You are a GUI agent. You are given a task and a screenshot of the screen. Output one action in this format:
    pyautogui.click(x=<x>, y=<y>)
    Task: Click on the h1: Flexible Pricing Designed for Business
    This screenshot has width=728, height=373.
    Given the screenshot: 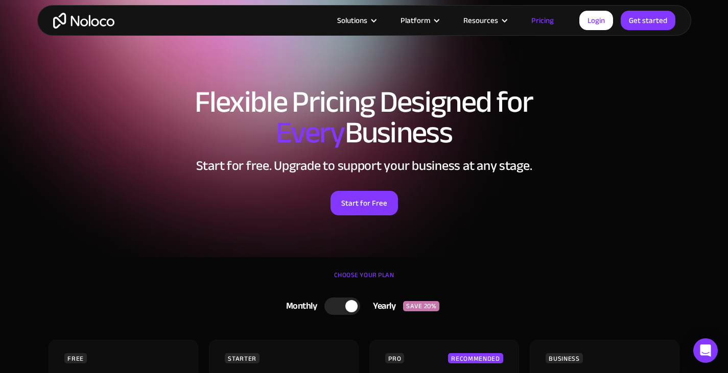 What is the action you would take?
    pyautogui.click(x=364, y=117)
    